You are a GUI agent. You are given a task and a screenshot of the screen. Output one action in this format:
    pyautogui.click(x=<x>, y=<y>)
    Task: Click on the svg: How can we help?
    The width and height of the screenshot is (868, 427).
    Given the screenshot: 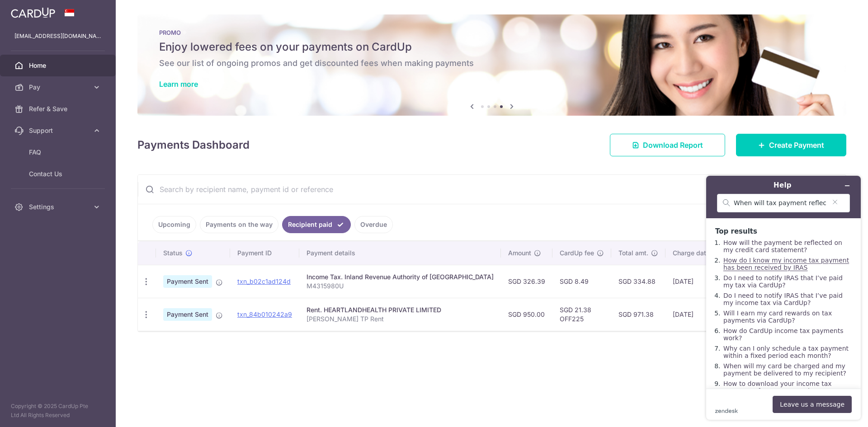 What is the action you would take?
    pyautogui.click(x=28, y=35)
    